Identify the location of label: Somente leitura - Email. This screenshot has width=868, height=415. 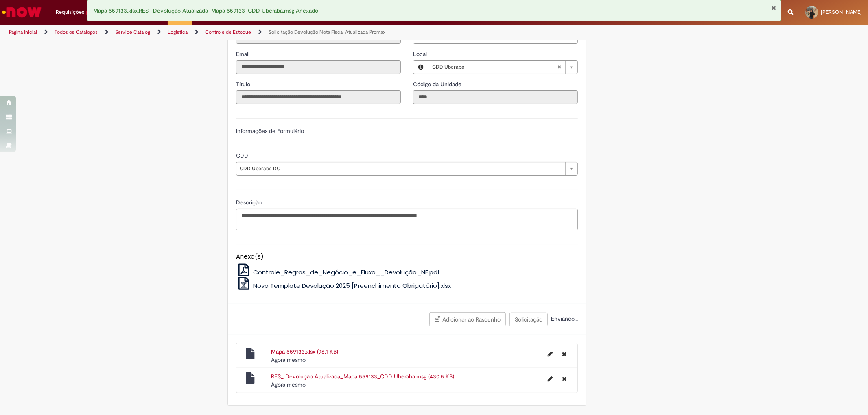
(244, 54).